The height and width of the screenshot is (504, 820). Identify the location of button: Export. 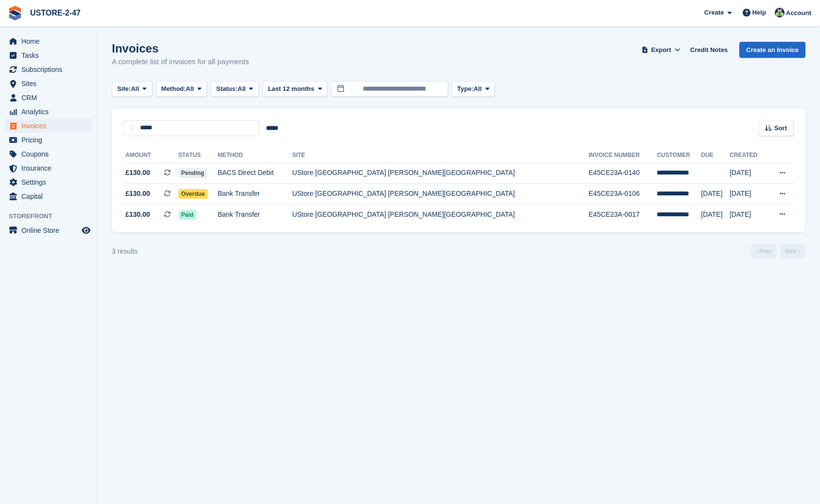
(661, 50).